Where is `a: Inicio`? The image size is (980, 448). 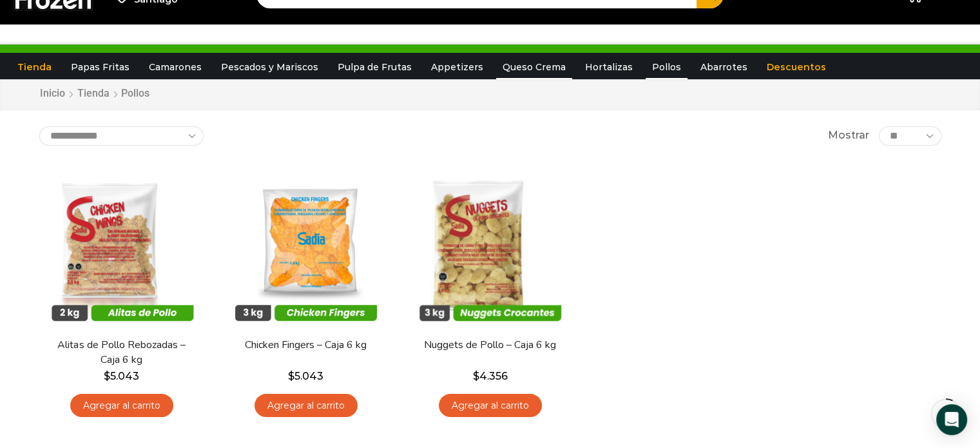
a: Inicio is located at coordinates (52, 93).